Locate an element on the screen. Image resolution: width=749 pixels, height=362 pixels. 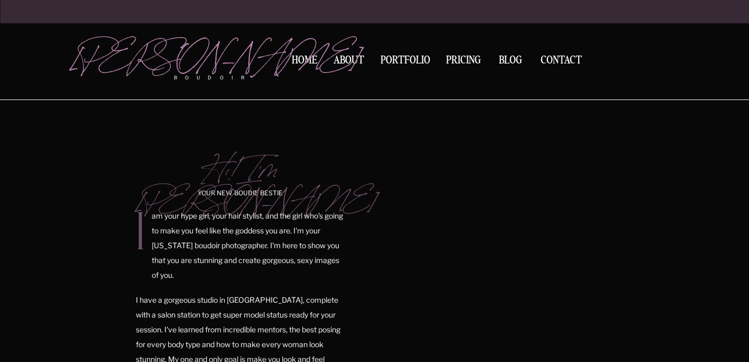
a: BLOG is located at coordinates (511, 60).